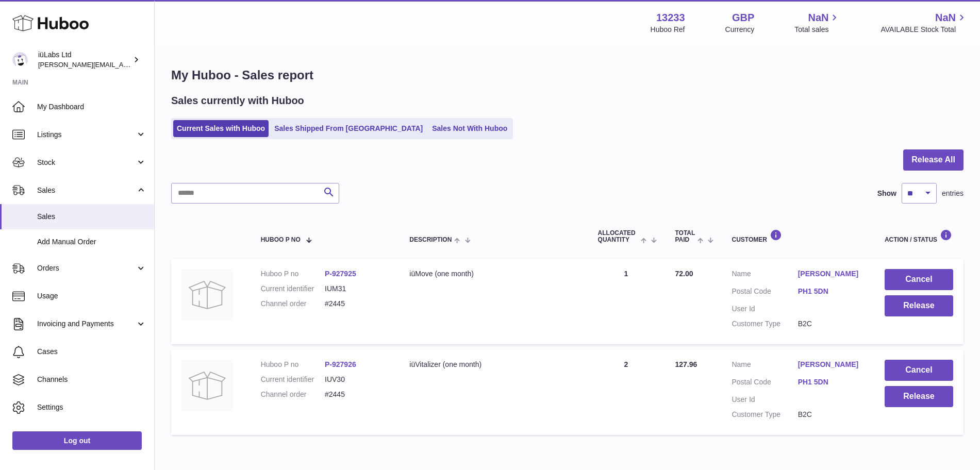 This screenshot has width=980, height=470. What do you see at coordinates (92, 296) in the screenshot?
I see `span: Usage` at bounding box center [92, 296].